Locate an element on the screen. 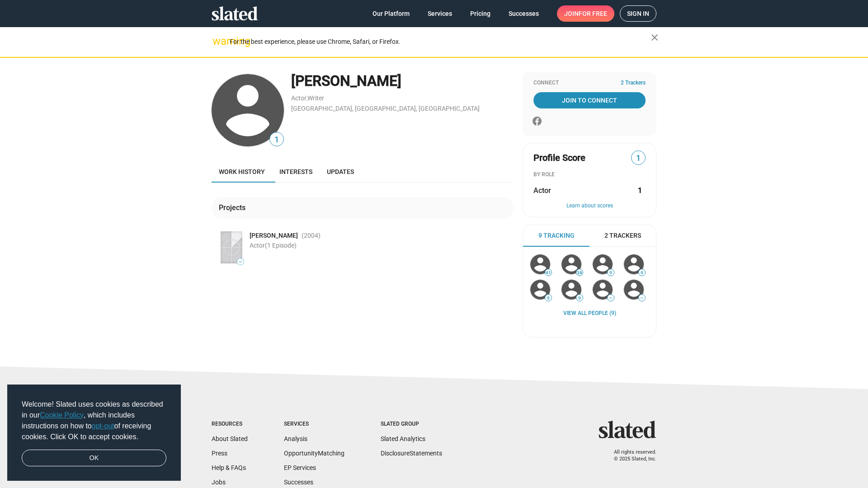  a: Work history is located at coordinates (242, 172).